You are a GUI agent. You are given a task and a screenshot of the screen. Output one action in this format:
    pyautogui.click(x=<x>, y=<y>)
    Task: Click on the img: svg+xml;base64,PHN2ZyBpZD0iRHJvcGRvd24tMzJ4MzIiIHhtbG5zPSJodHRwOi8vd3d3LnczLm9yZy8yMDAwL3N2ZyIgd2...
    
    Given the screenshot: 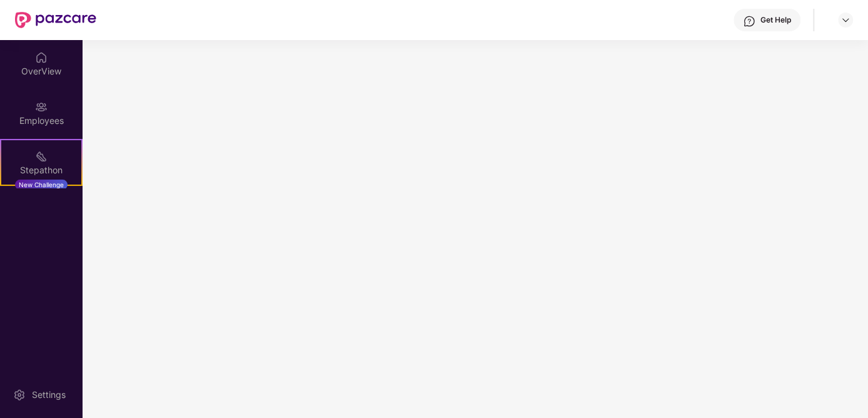 What is the action you would take?
    pyautogui.click(x=846, y=20)
    